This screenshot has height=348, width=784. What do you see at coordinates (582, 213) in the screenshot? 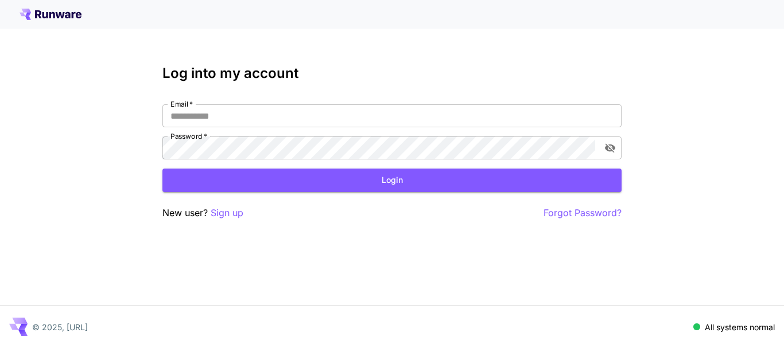
I see `button: Forgot Password?` at bounding box center [582, 213].